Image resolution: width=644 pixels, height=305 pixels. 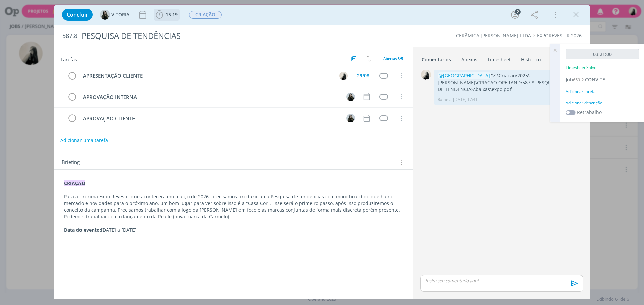 What do you see at coordinates (172, 14) in the screenshot?
I see `span: 15:19` at bounding box center [172, 14].